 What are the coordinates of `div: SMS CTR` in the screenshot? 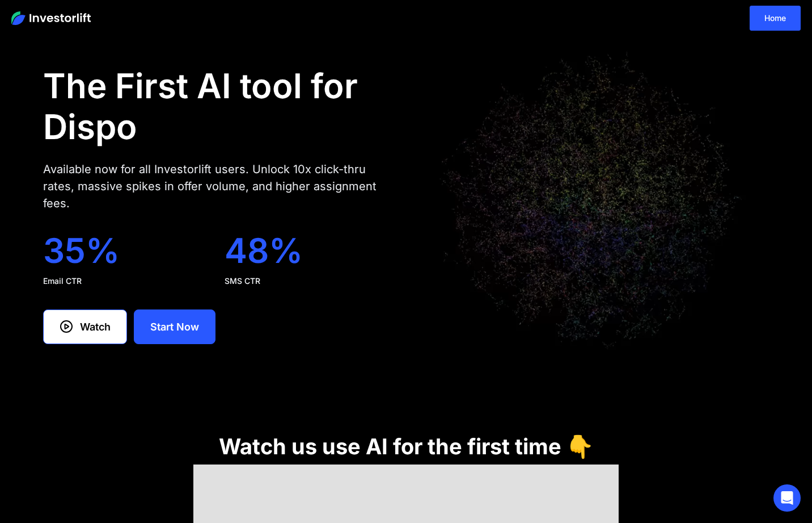 It's located at (307, 281).